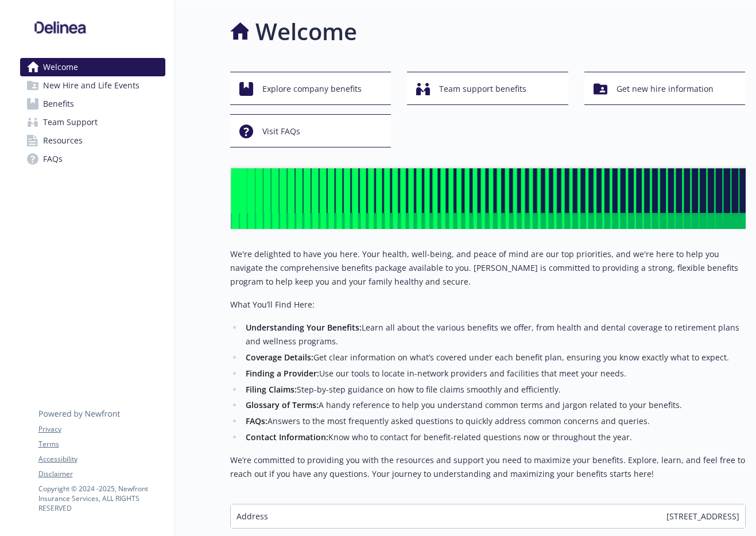 The width and height of the screenshot is (756, 536). What do you see at coordinates (494, 438) in the screenshot?
I see `li: Know who to contact for benefit-related questions now or throughout the year.` at bounding box center [494, 438].